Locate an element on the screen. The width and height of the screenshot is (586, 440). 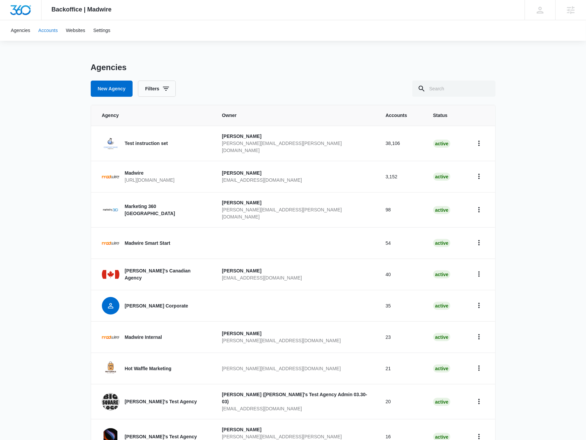
span: Agency is located at coordinates (149, 115).